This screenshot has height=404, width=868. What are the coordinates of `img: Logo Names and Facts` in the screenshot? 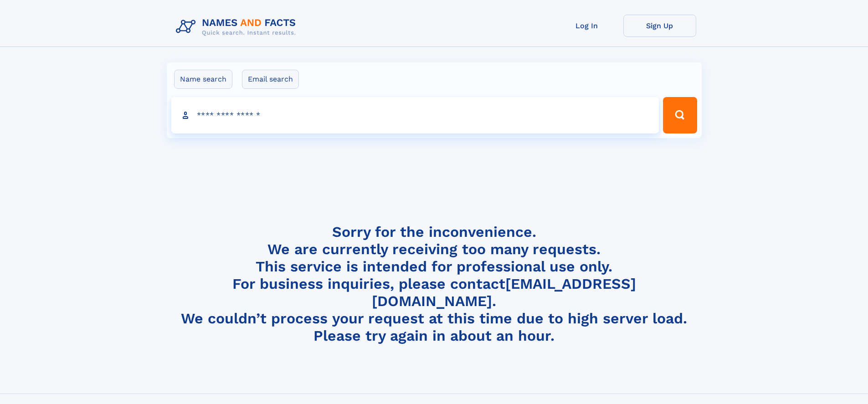 It's located at (238, 27).